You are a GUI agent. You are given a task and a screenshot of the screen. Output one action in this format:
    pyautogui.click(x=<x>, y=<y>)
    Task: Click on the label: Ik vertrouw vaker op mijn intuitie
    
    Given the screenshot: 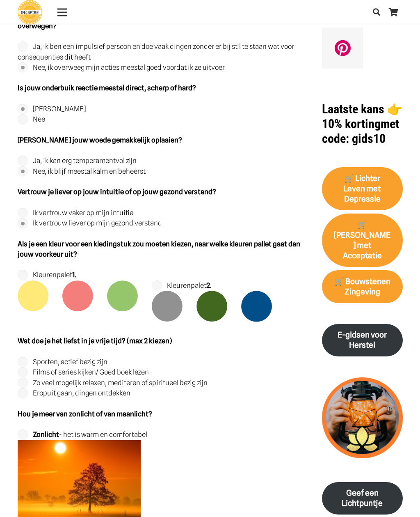 What is the action you would take?
    pyautogui.click(x=83, y=213)
    